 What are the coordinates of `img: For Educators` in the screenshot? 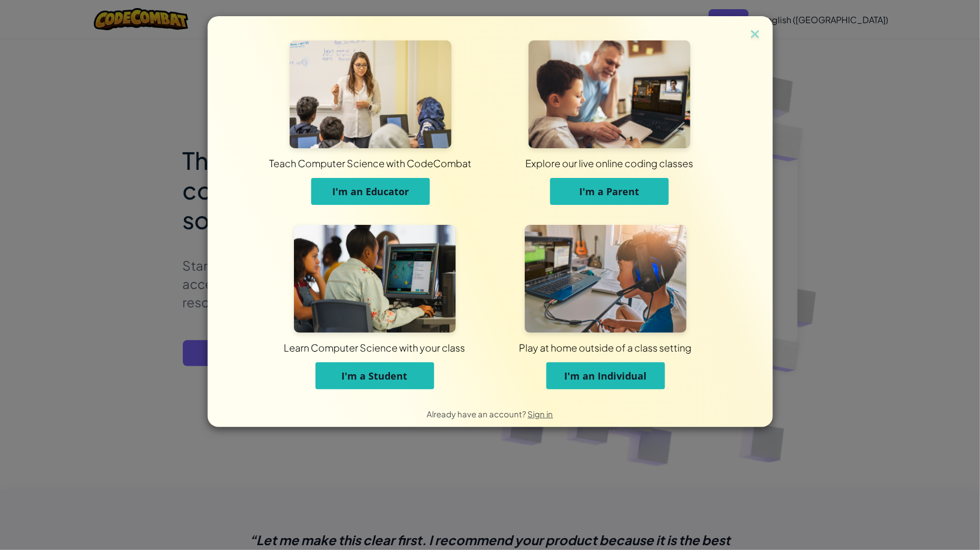 It's located at (371, 94).